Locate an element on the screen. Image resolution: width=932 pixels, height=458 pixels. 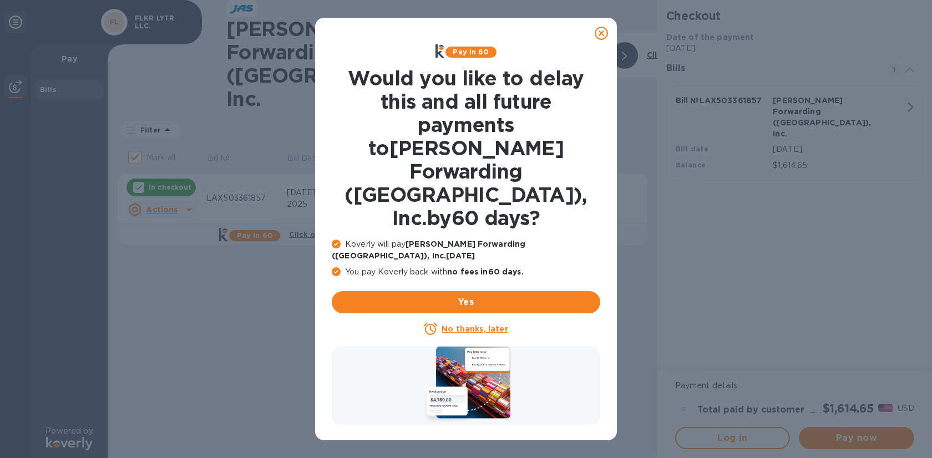
p: You pay Koverly back with is located at coordinates (466, 272).